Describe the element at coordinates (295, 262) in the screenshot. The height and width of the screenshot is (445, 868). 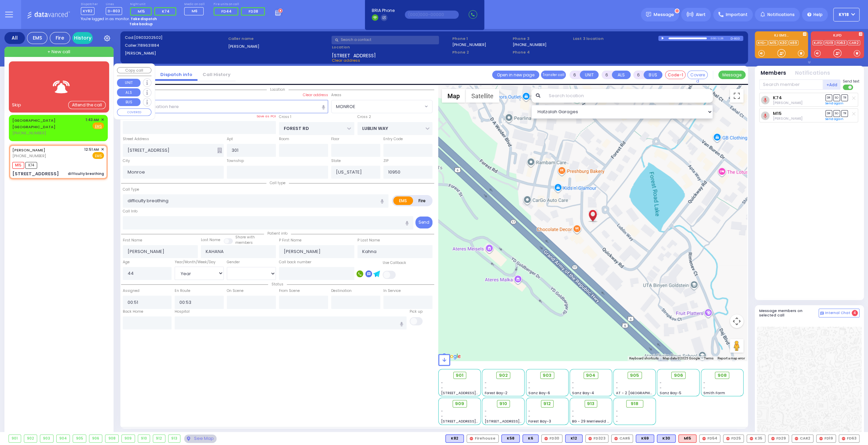
I see `label: Call back number` at that location.